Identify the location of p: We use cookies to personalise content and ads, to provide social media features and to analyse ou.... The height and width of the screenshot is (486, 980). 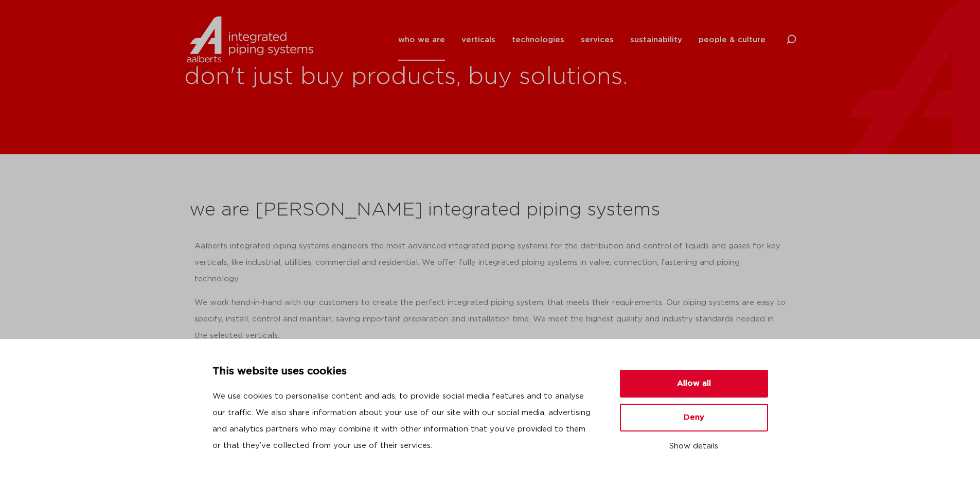
(404, 421).